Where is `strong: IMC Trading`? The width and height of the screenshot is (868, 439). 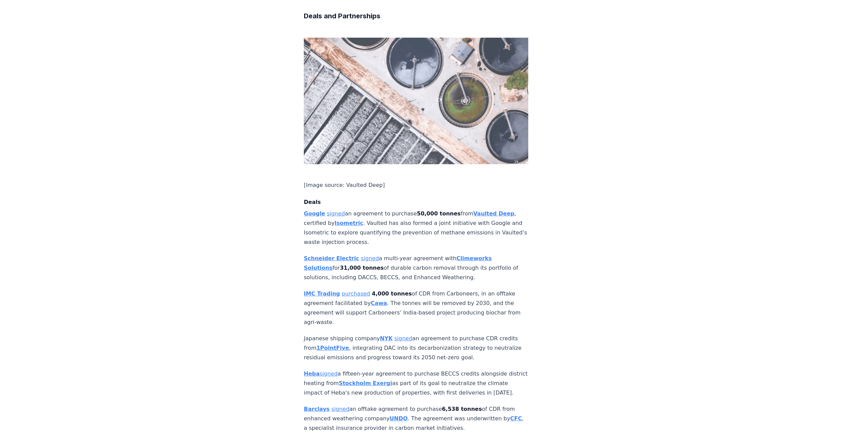 strong: IMC Trading is located at coordinates (322, 293).